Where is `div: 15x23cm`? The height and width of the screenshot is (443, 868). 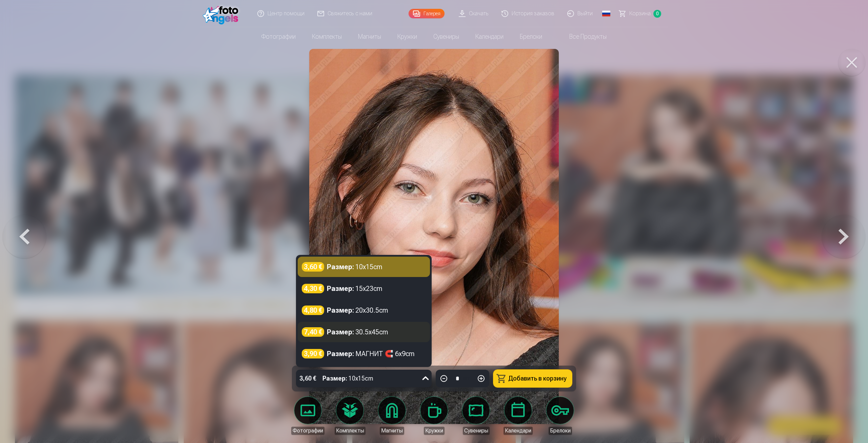 div: 15x23cm is located at coordinates (355, 288).